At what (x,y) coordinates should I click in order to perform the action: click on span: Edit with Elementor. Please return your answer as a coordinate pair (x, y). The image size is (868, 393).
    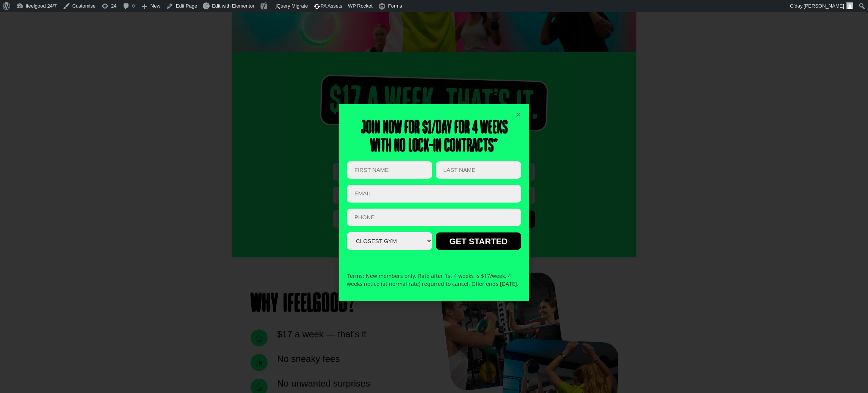
    Looking at the image, I should click on (233, 5).